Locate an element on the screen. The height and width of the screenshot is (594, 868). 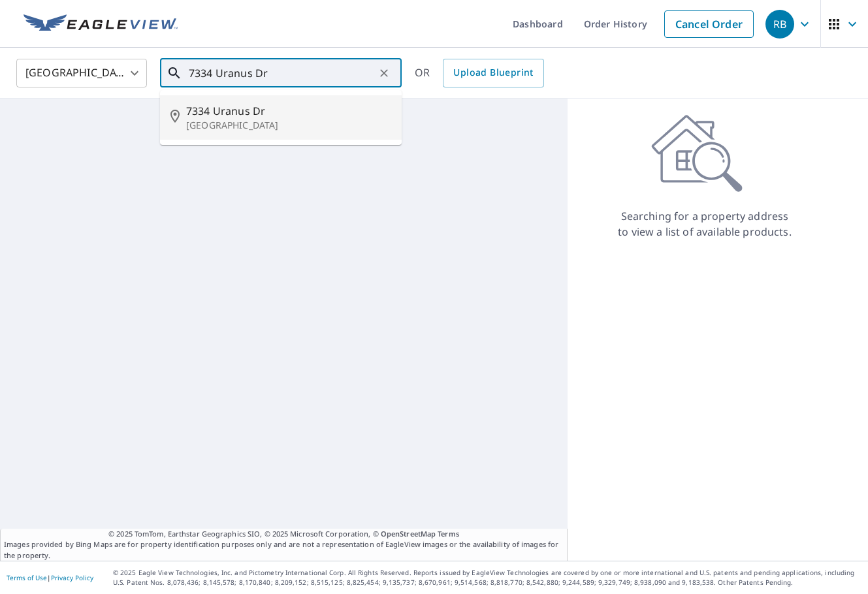
p: Searching for a property address to view a list of available products. is located at coordinates (705, 224).